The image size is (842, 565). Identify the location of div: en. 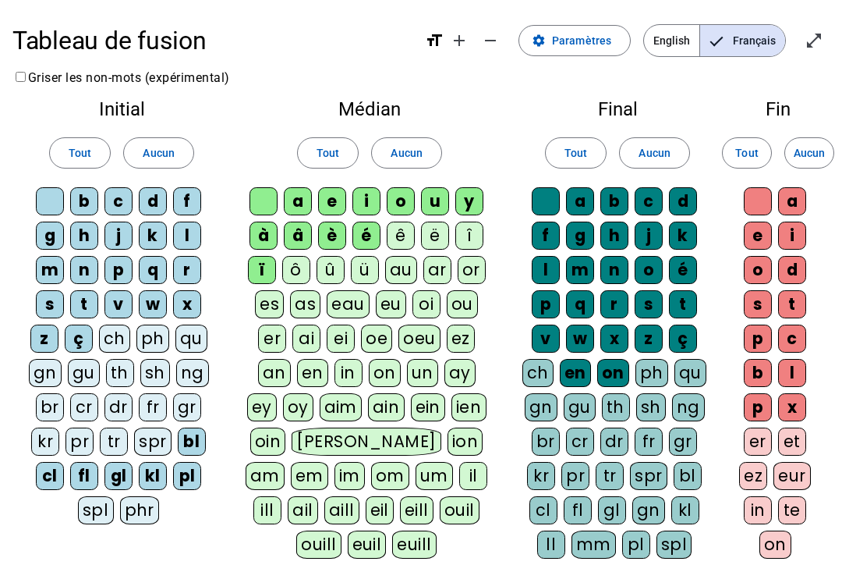
(576, 373).